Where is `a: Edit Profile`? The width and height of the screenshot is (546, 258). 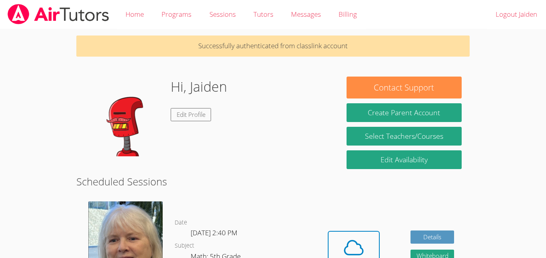 a: Edit Profile is located at coordinates (191, 115).